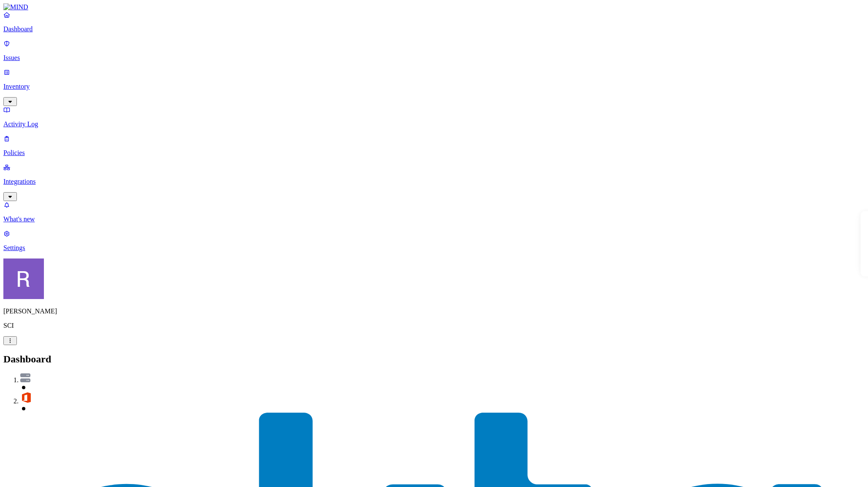  Describe the element at coordinates (434, 51) in the screenshot. I see `a: Issues` at that location.